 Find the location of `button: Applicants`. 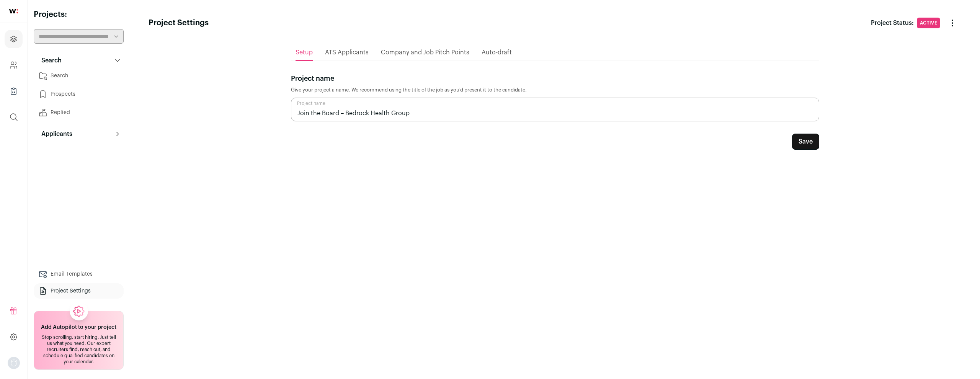

button: Applicants is located at coordinates (79, 134).